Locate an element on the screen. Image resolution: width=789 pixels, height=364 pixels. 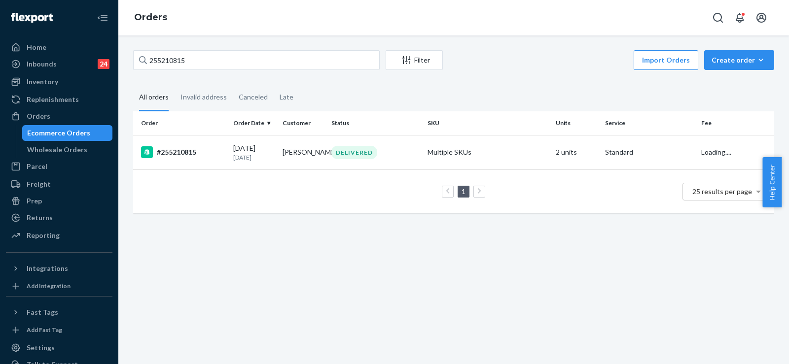
td: Multiple SKUs is located at coordinates (488, 152).